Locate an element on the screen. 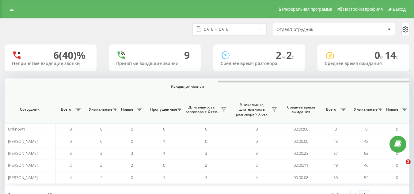 This screenshot has height=194, width=414. span: 57 is located at coordinates (336, 153).